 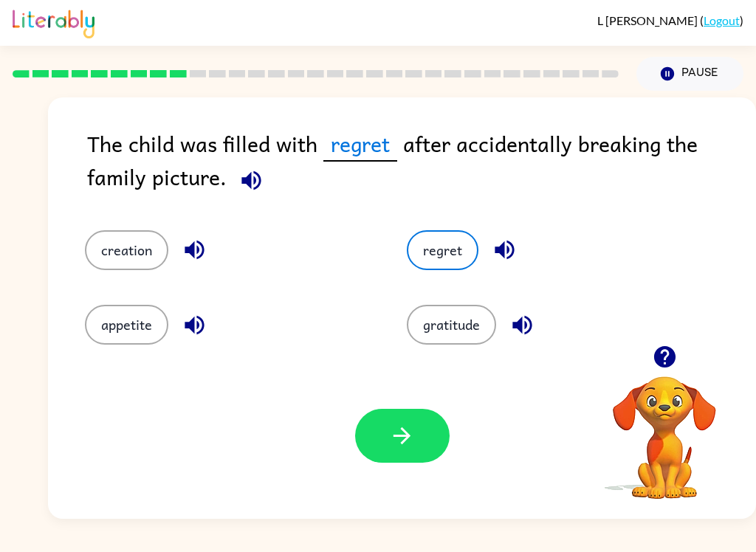 I want to click on button: regret, so click(x=442, y=250).